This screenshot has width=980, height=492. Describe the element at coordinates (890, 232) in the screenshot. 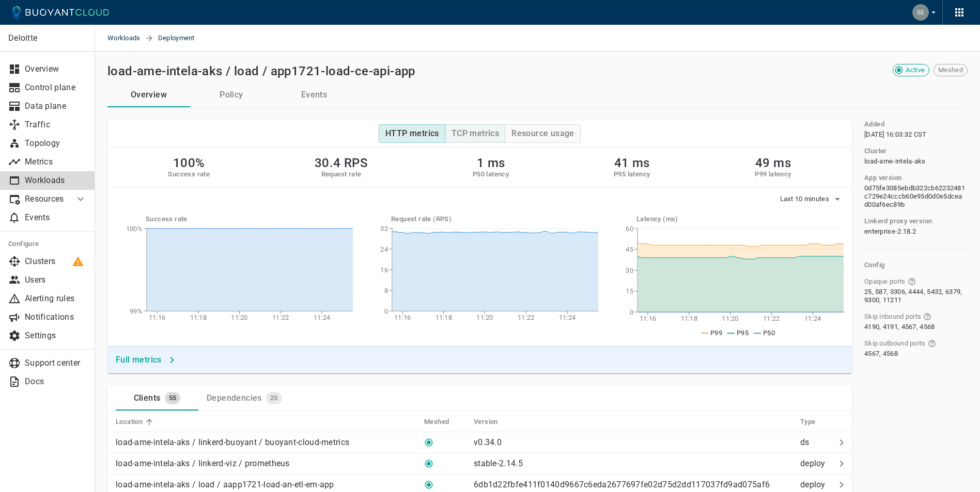

I see `span: enterprise-2.18.2` at that location.